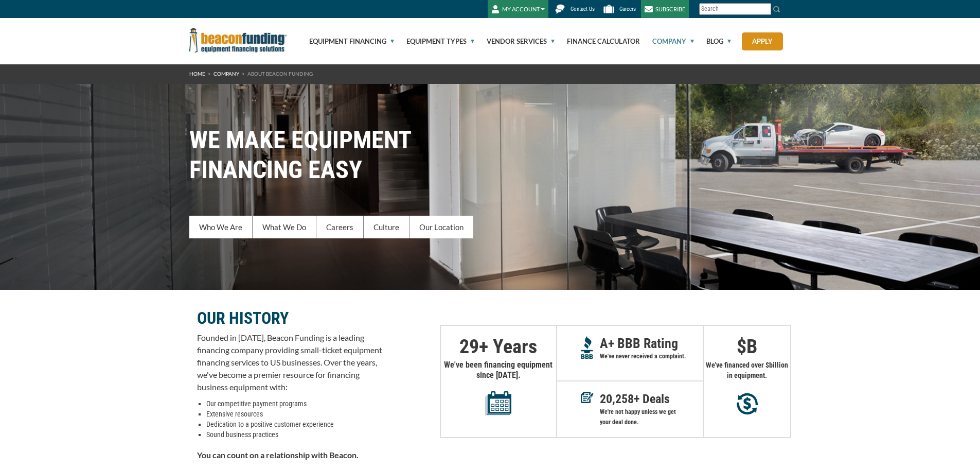 This screenshot has width=980, height=469. I want to click on p: + Years, so click(498, 347).